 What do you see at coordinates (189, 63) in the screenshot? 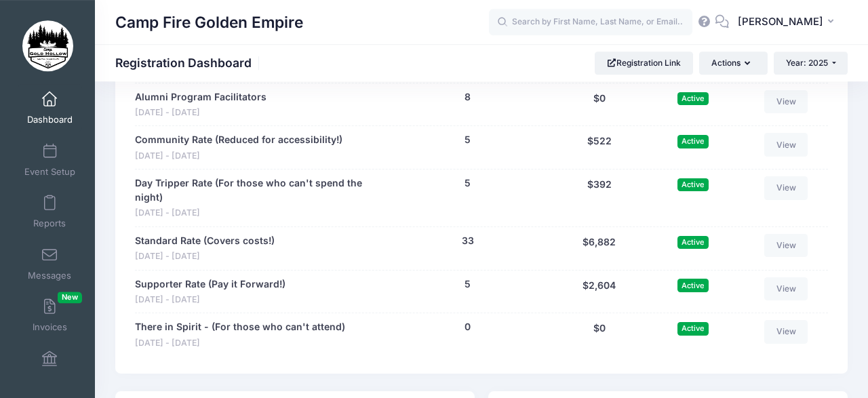
I see `h1: Registration Dashboard` at bounding box center [189, 63].